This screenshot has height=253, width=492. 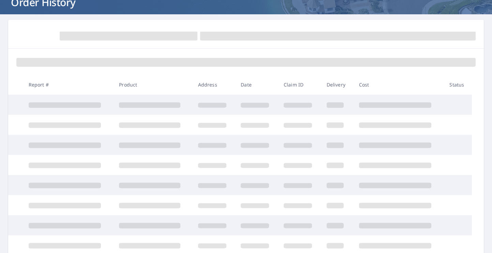 What do you see at coordinates (399, 85) in the screenshot?
I see `th: Cost` at bounding box center [399, 85].